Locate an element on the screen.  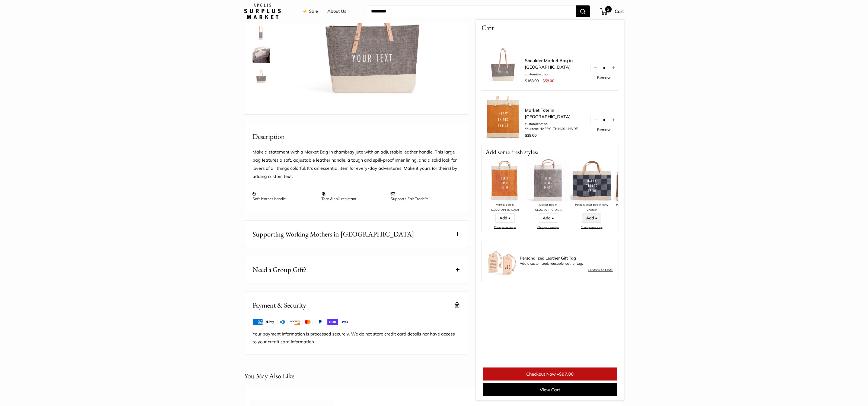
a: View Cart is located at coordinates (550, 390).